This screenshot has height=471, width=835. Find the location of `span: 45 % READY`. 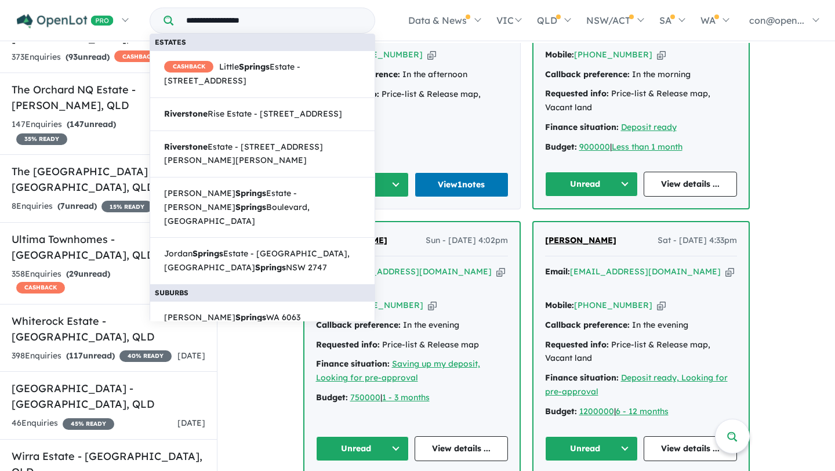

span: 45 % READY is located at coordinates (88, 424).